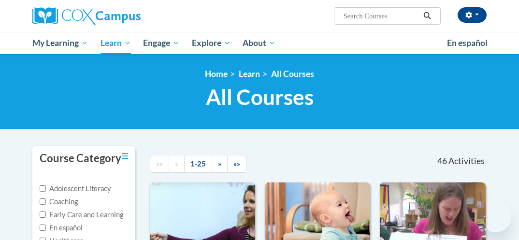  Describe the element at coordinates (176, 164) in the screenshot. I see `a: Previous` at that location.